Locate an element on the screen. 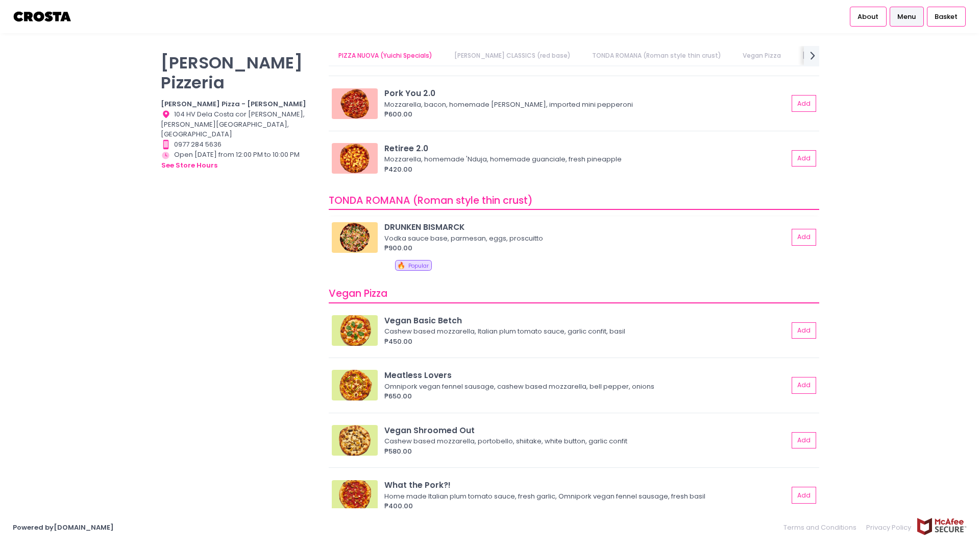 The height and width of the screenshot is (544, 980). img: What the Pork?! is located at coordinates (354, 496).